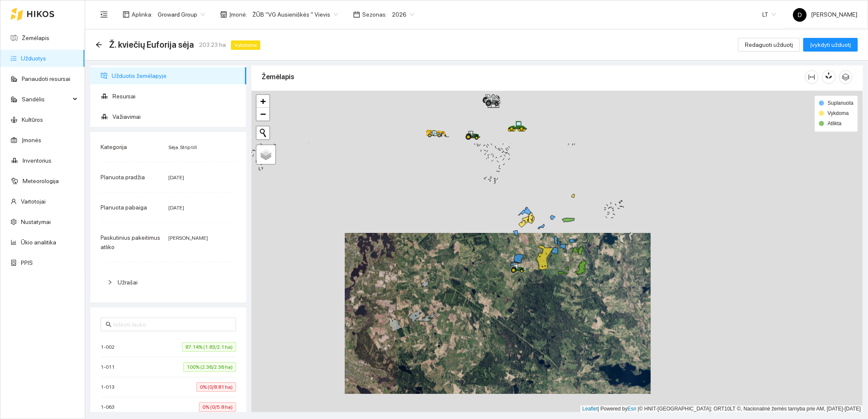 The image size is (868, 419). Describe the element at coordinates (110, 283) in the screenshot. I see `span: right` at that location.